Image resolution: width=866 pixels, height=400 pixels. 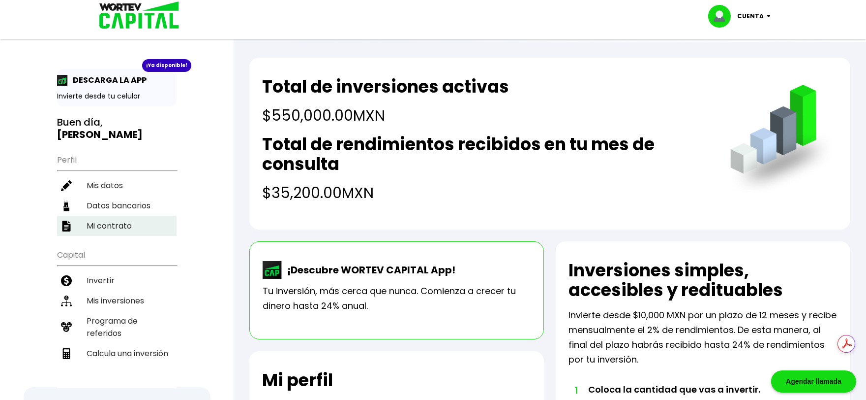 I want to click on img: contrato-icon.f2db500c.svg, so click(x=66, y=226).